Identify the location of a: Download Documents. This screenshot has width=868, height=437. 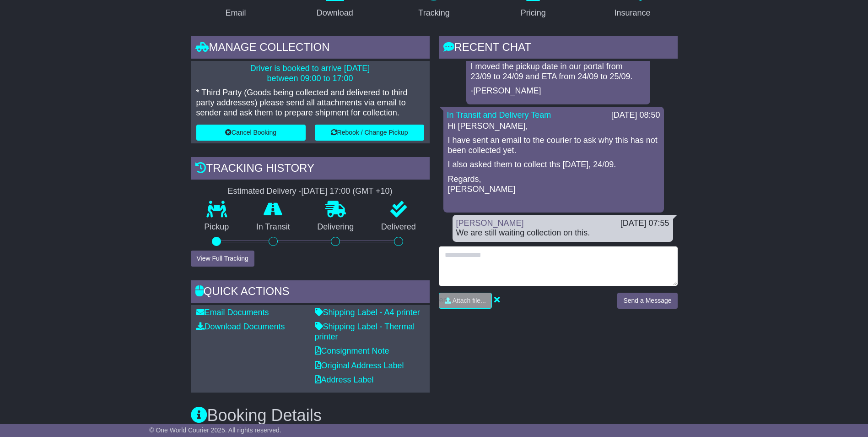
(241, 327).